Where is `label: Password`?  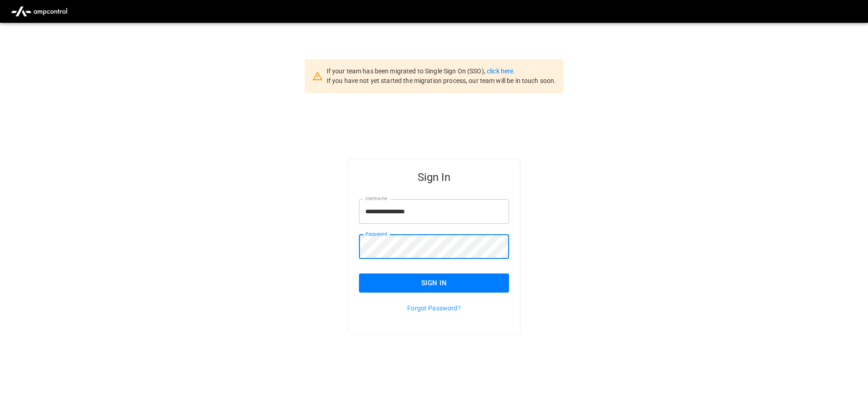
label: Password is located at coordinates (376, 234).